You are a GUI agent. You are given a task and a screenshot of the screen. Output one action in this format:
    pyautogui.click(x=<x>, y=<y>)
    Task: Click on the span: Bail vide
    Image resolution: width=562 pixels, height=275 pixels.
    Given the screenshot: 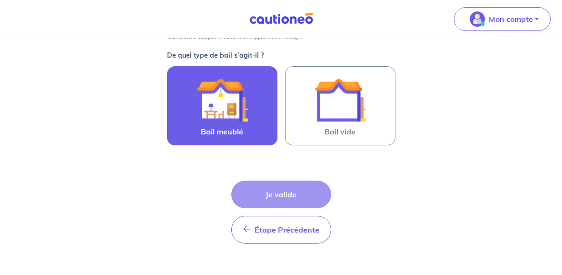 What is the action you would take?
    pyautogui.click(x=340, y=131)
    